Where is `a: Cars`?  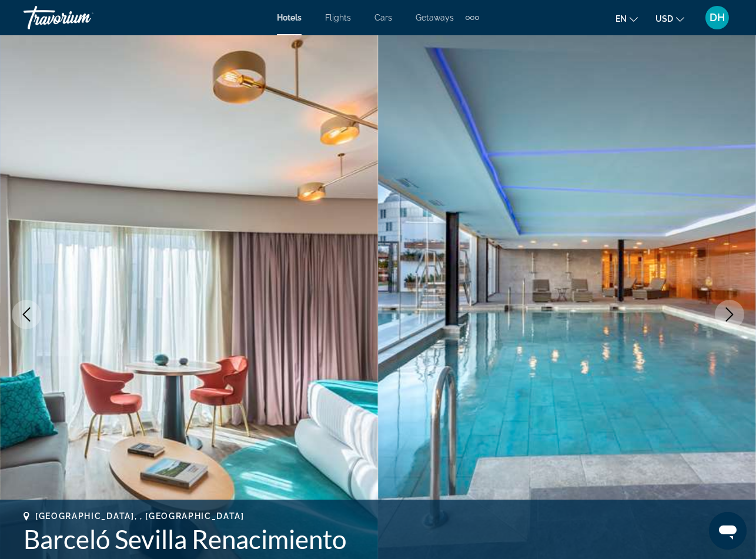
a: Cars is located at coordinates (383, 18).